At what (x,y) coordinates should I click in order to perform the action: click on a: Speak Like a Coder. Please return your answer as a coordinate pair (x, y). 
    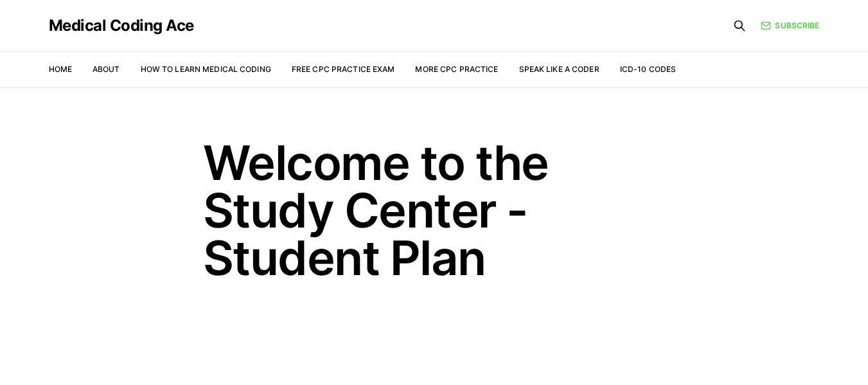
    Looking at the image, I should click on (559, 69).